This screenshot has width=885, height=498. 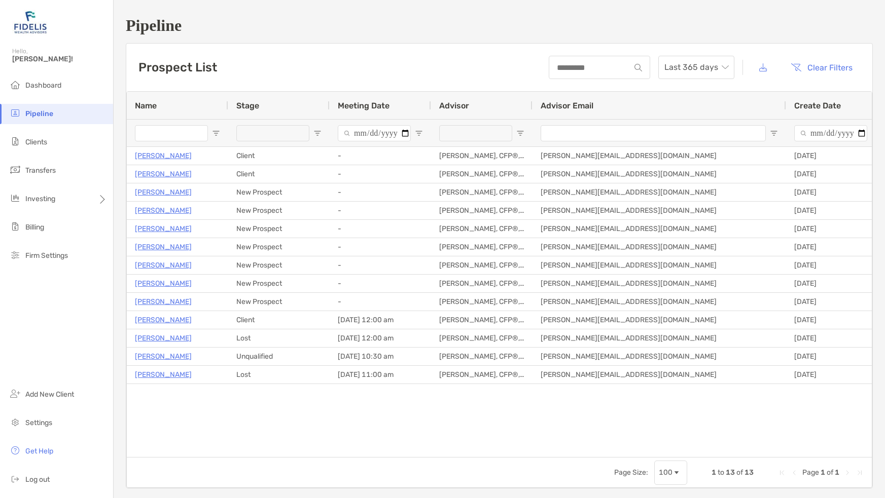 What do you see at coordinates (47, 255) in the screenshot?
I see `span: Firm Settings` at bounding box center [47, 255].